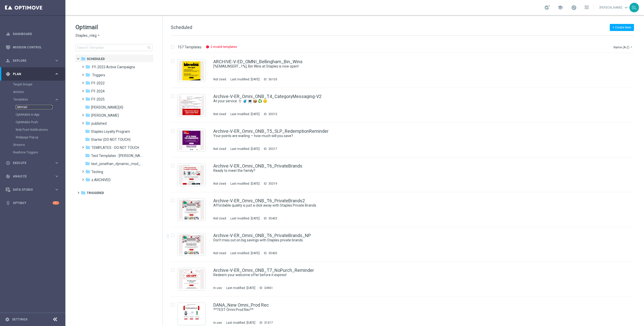 The width and height of the screenshot is (644, 326). What do you see at coordinates (258, 166) in the screenshot?
I see `a: Archive-V-ER_Omni_ONB_T6_PrivateBrands` at bounding box center [258, 166].